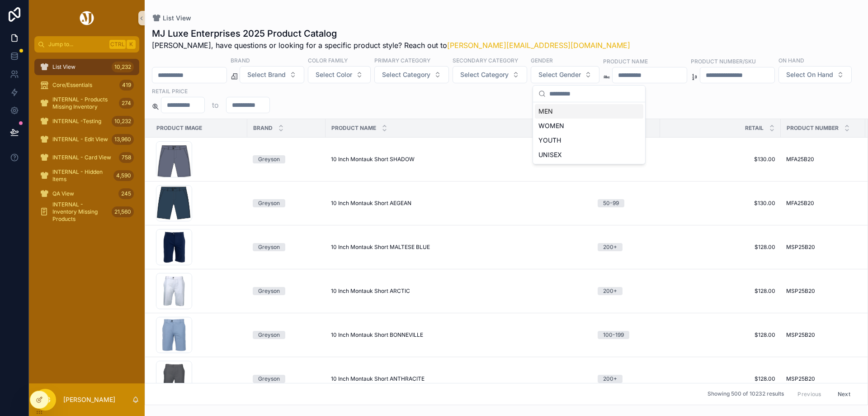 Image resolution: width=868 pixels, height=416 pixels. I want to click on div: YOUTH, so click(589, 140).